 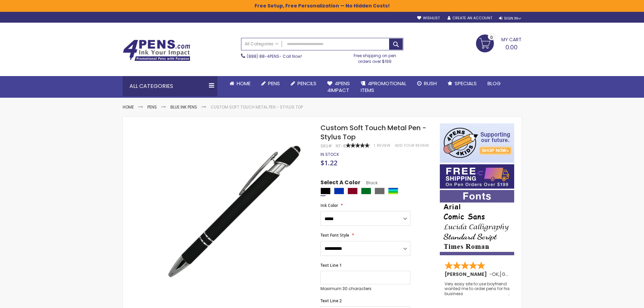 What do you see at coordinates (257, 107) in the screenshot?
I see `li: Custom Soft Touch Metal Pen - Stylus Top` at bounding box center [257, 107].